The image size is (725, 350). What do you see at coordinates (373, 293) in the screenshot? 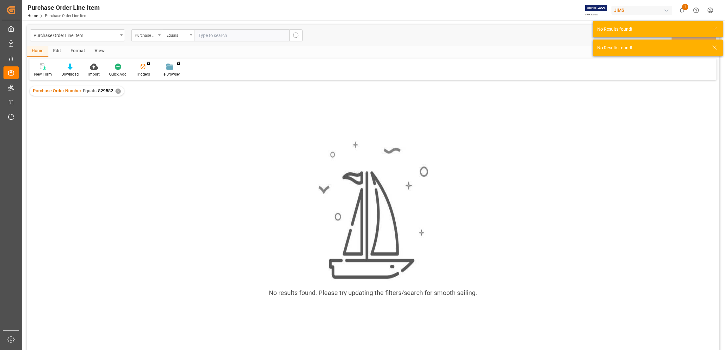
I see `div: No results found. Please try updating the filters/search for smooth sailing.` at bounding box center [373, 293].